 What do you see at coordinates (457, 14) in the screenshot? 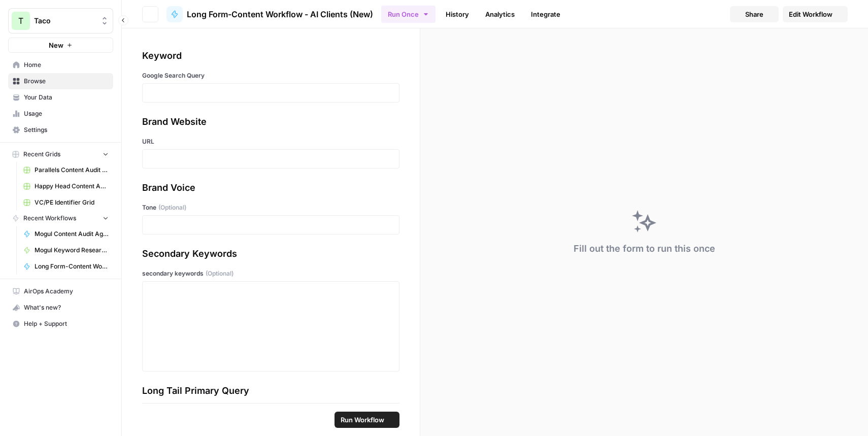
I see `a: History` at bounding box center [457, 14].